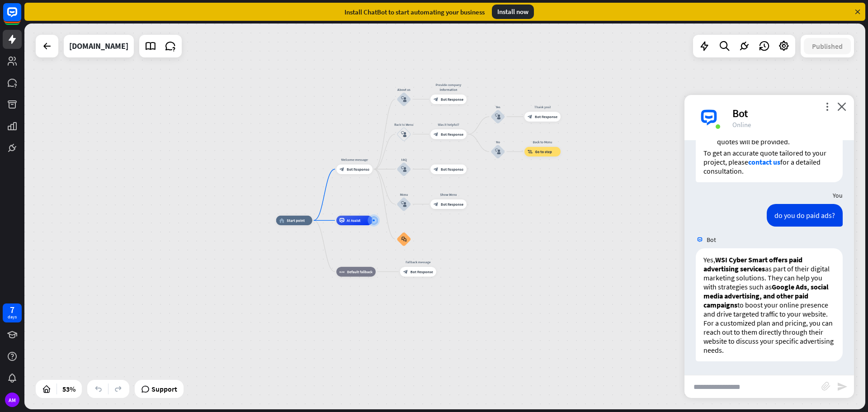 The width and height of the screenshot is (868, 412). What do you see at coordinates (766, 296) in the screenshot?
I see `strong: Google Ads, social media advertising, and other paid campaigns` at bounding box center [766, 296].